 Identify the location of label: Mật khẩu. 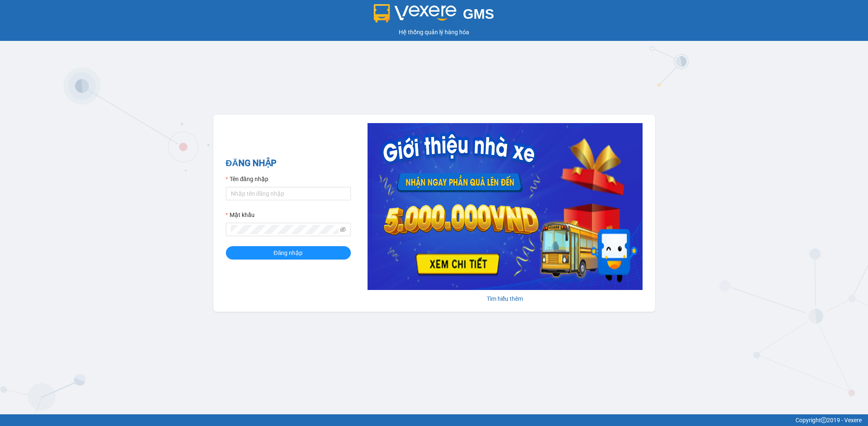
(240, 215).